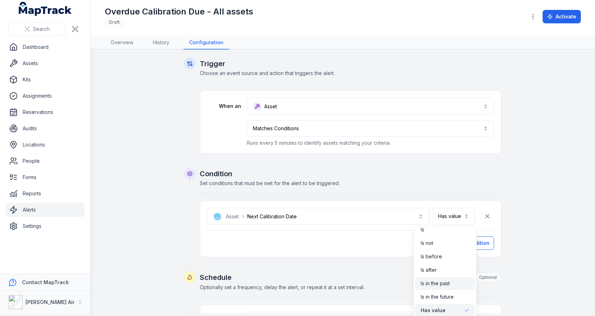  Describe the element at coordinates (453, 216) in the screenshot. I see `button: Has value` at that location.